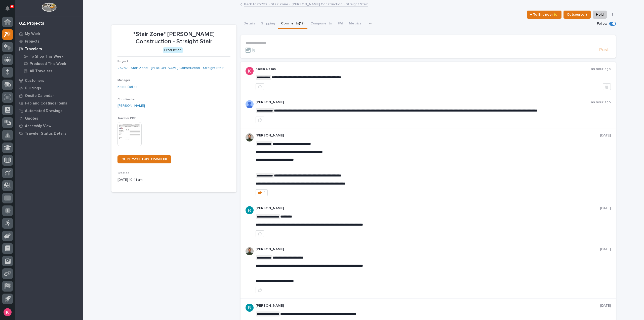 The width and height of the screenshot is (644, 320). What do you see at coordinates (51, 56) in the screenshot?
I see `a: To Shop This Week` at bounding box center [51, 56].